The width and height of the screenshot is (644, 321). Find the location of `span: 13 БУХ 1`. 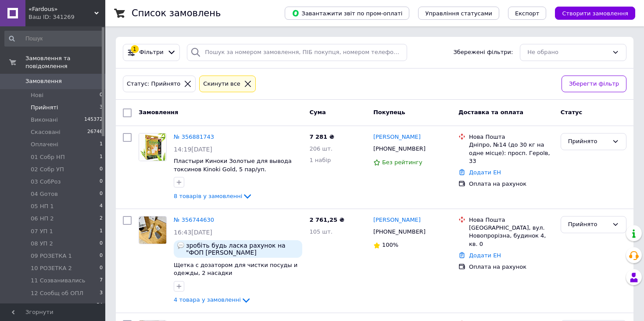

span: 13 БУХ 1 is located at coordinates (43, 305).